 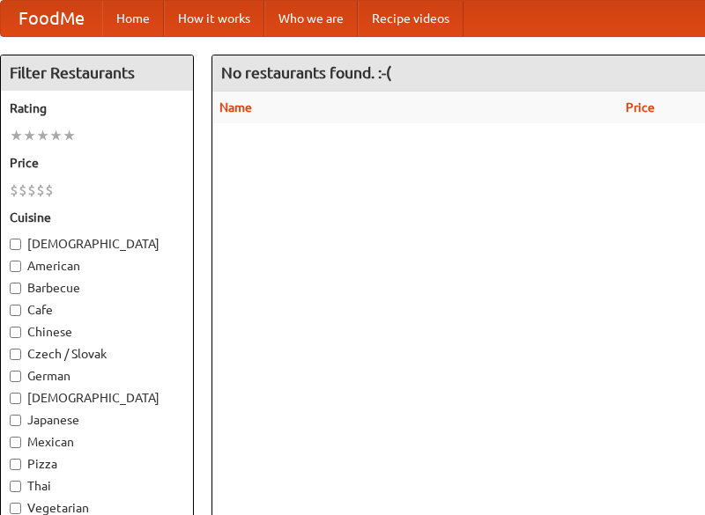 What do you see at coordinates (97, 420) in the screenshot?
I see `label: Japanese` at bounding box center [97, 420].